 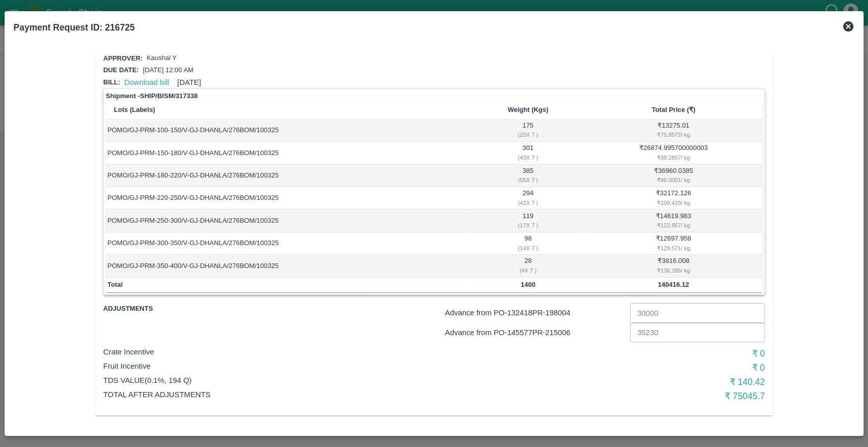 What do you see at coordinates (528, 266) in the screenshot?
I see `td: 28` at bounding box center [528, 266].